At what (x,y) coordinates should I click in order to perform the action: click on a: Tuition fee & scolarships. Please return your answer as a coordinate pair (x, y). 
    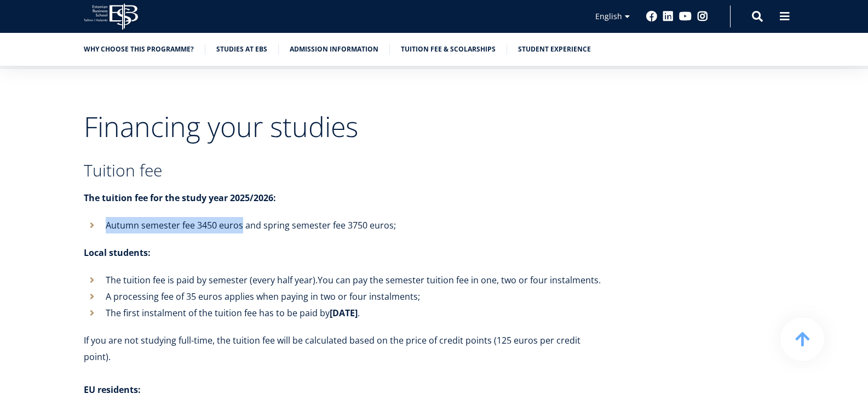
    Looking at the image, I should click on (448, 50).